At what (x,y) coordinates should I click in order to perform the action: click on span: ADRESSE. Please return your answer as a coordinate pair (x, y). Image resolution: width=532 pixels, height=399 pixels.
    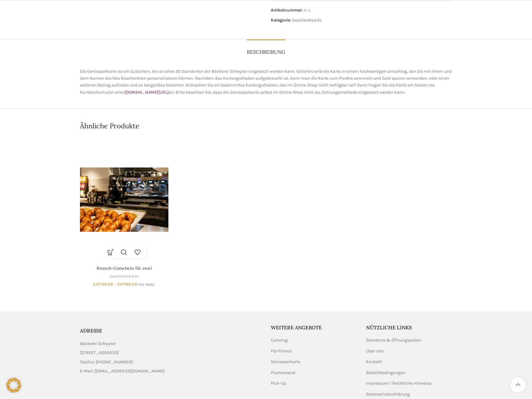
    Looking at the image, I should click on (91, 331).